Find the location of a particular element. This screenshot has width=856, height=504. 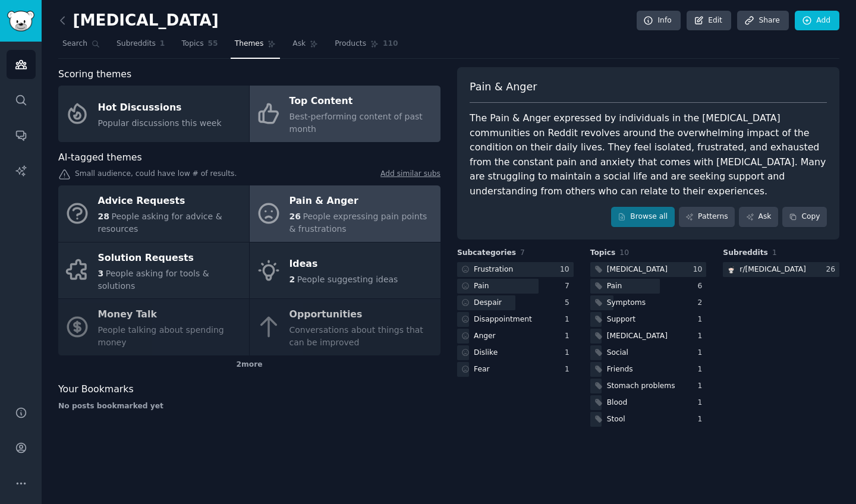

span: Products is located at coordinates (350, 44).